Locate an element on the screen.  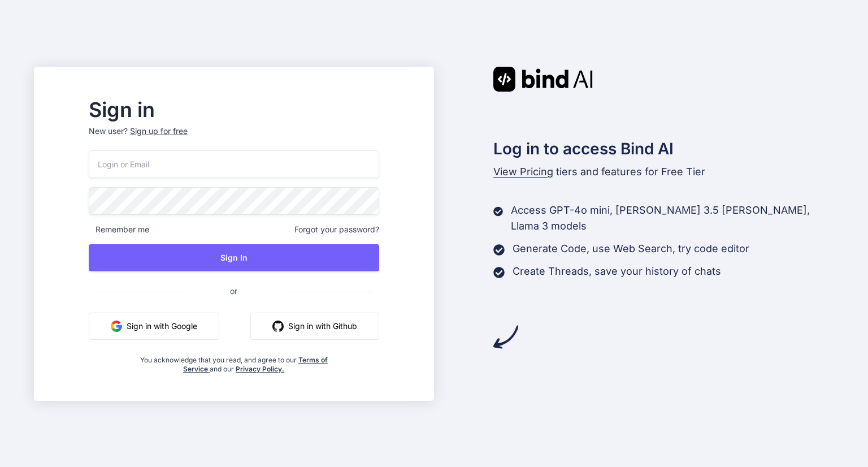
div: Sign up for free is located at coordinates (159, 131).